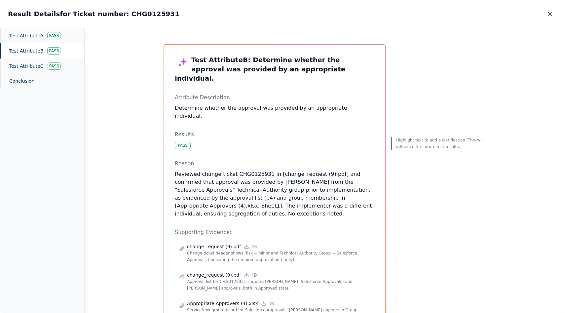 This screenshot has height=313, width=565. What do you see at coordinates (441, 143) in the screenshot?
I see `p: Highlight text to add a clarification. This will influence the future test results.` at bounding box center [441, 143].